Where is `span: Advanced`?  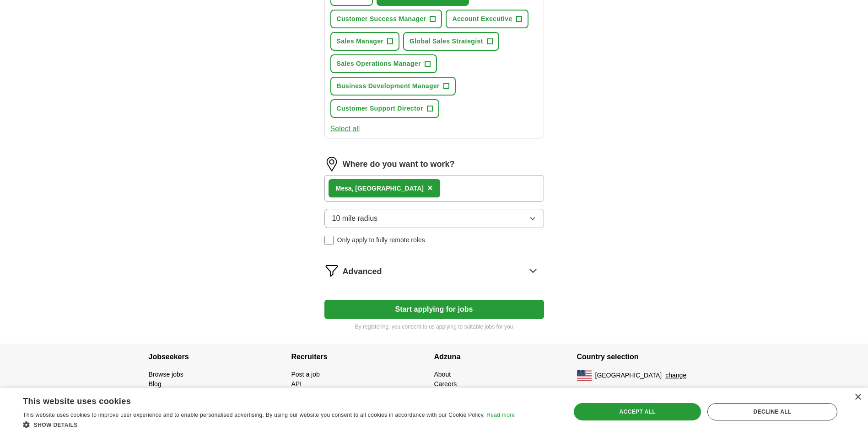
span: Advanced is located at coordinates (362, 272).